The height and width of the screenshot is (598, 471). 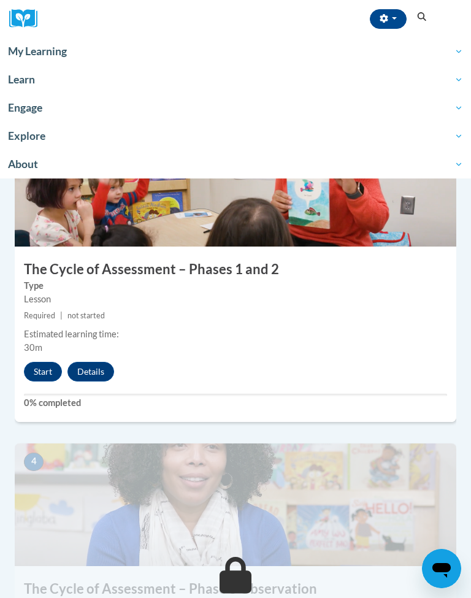 I want to click on a: Cox Campus, so click(x=28, y=18).